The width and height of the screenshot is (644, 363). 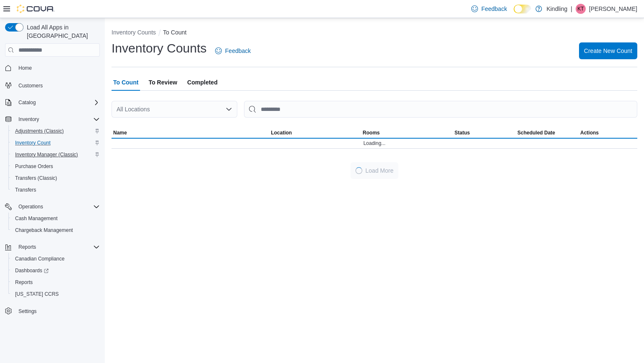 What do you see at coordinates (374, 33) in the screenshot?
I see `nav: An example of EuiBreadcrumbs` at bounding box center [374, 33].